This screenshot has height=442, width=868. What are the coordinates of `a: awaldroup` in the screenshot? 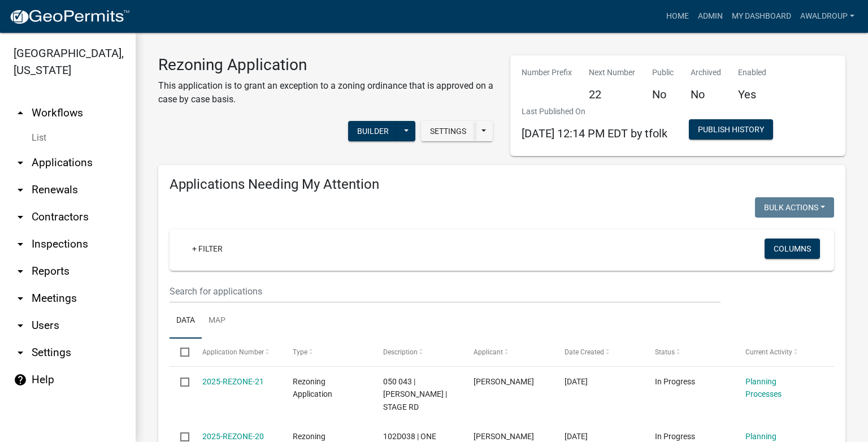 It's located at (827, 17).